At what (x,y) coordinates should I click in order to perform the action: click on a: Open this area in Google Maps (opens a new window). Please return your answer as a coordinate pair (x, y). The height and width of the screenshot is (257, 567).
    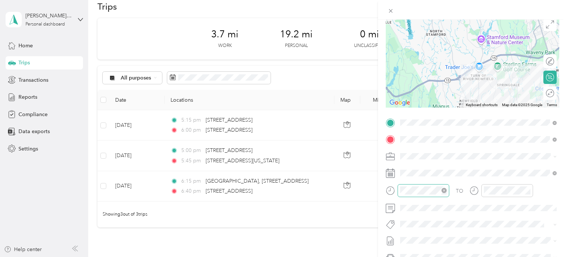
    Looking at the image, I should click on (400, 103).